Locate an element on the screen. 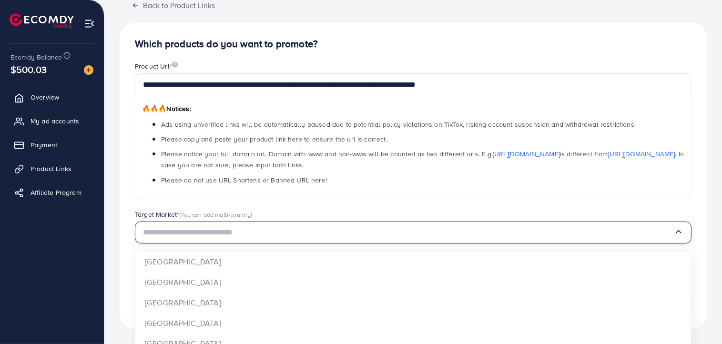 The height and width of the screenshot is (344, 722). span: (You can add multi-country) is located at coordinates (215, 214).